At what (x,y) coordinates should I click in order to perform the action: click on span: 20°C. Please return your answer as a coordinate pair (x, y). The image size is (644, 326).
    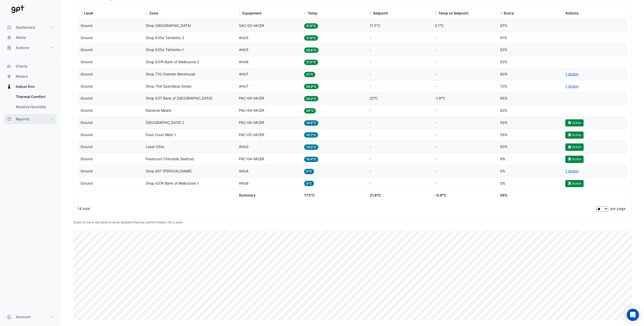
    Looking at the image, I should click on (310, 111).